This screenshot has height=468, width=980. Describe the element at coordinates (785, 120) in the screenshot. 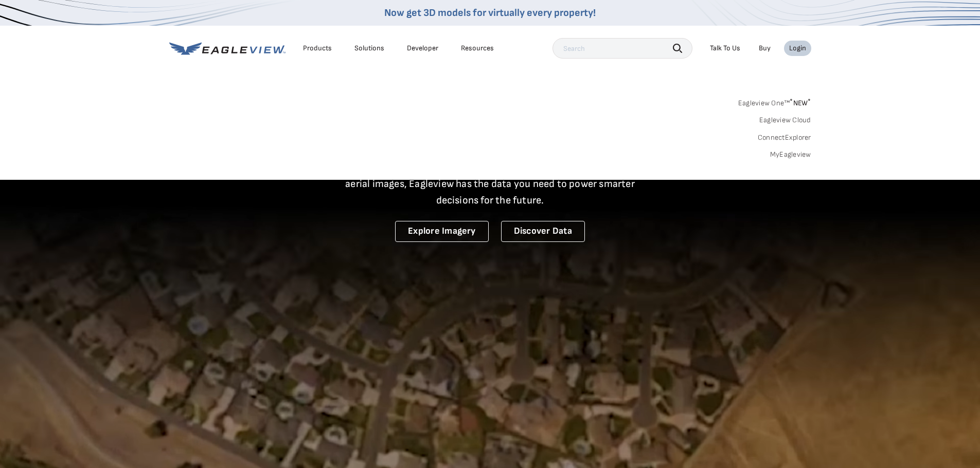

I see `a: Eagleview Cloud` at that location.